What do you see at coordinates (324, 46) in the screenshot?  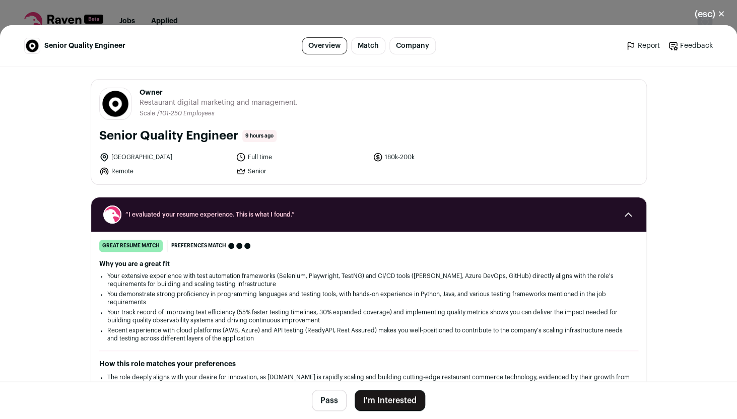 I see `a: Overview` at bounding box center [324, 46].